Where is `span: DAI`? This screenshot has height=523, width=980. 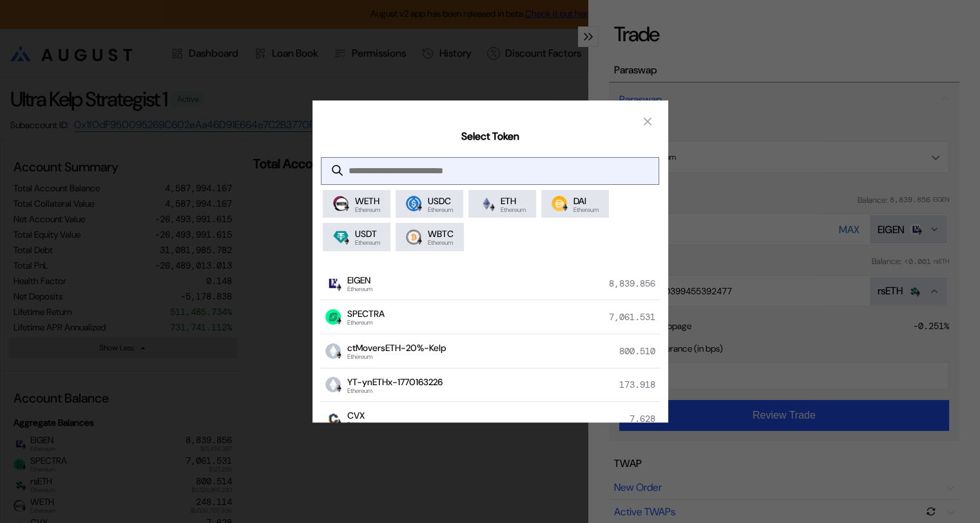 span: DAI is located at coordinates (586, 201).